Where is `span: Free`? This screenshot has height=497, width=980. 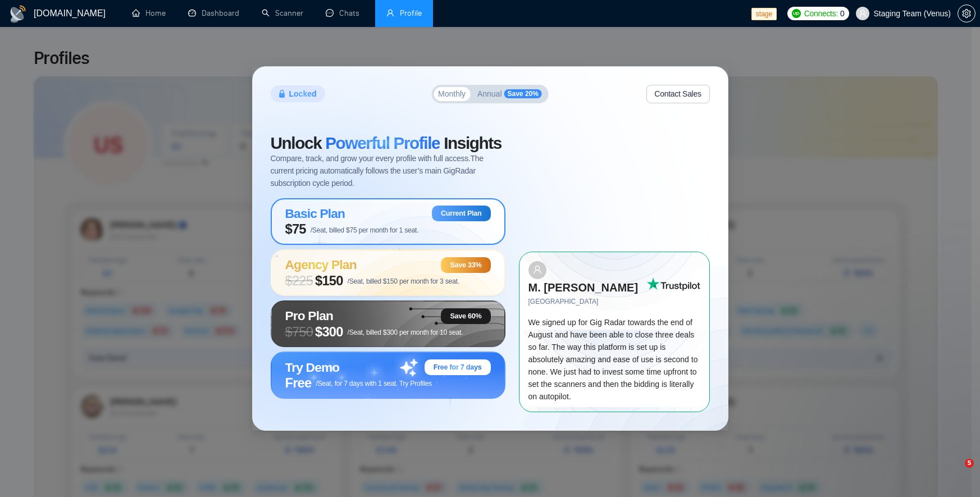
span: Free is located at coordinates (299, 383).